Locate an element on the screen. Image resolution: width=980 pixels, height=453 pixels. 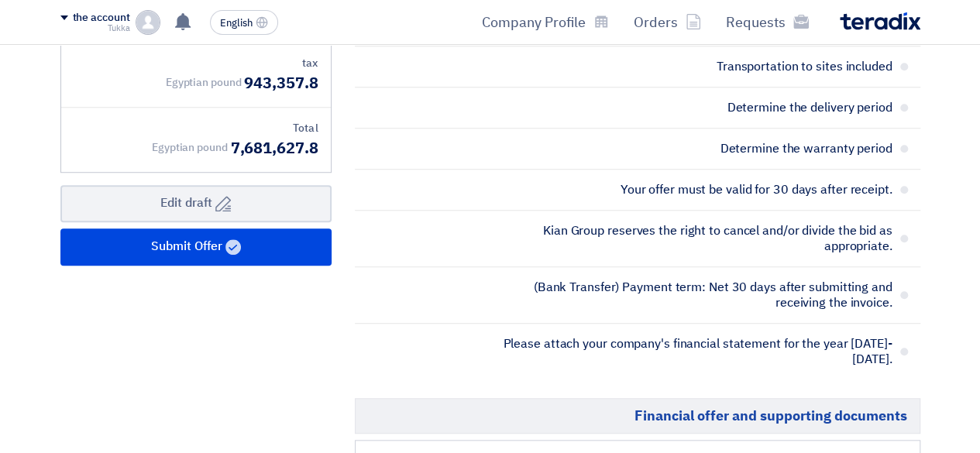
button: Submit Offer is located at coordinates (196, 247).